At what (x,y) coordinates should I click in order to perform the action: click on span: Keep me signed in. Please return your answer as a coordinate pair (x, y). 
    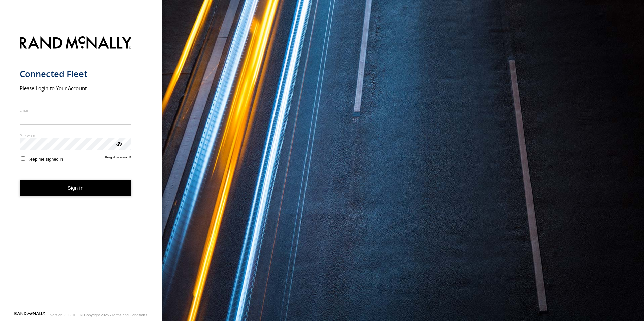
    Looking at the image, I should click on (45, 159).